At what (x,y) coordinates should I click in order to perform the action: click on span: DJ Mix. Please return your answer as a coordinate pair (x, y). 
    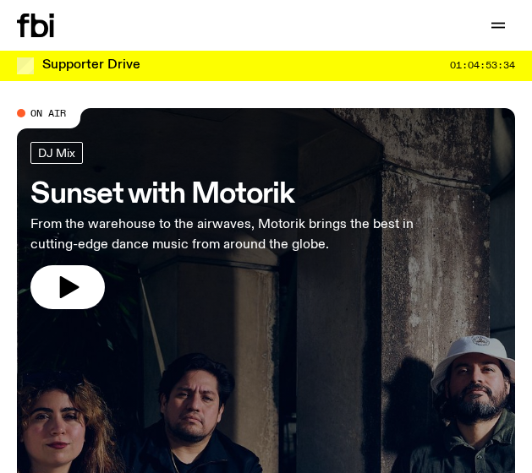
    Looking at the image, I should click on (57, 152).